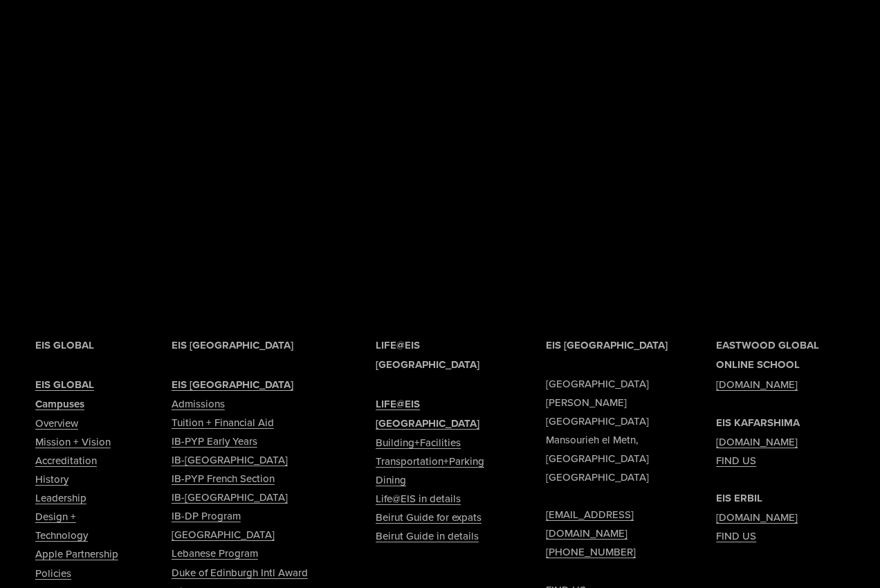 This screenshot has width=880, height=588. What do you see at coordinates (214, 440) in the screenshot?
I see `a: IB-PYP Early Years` at bounding box center [214, 440].